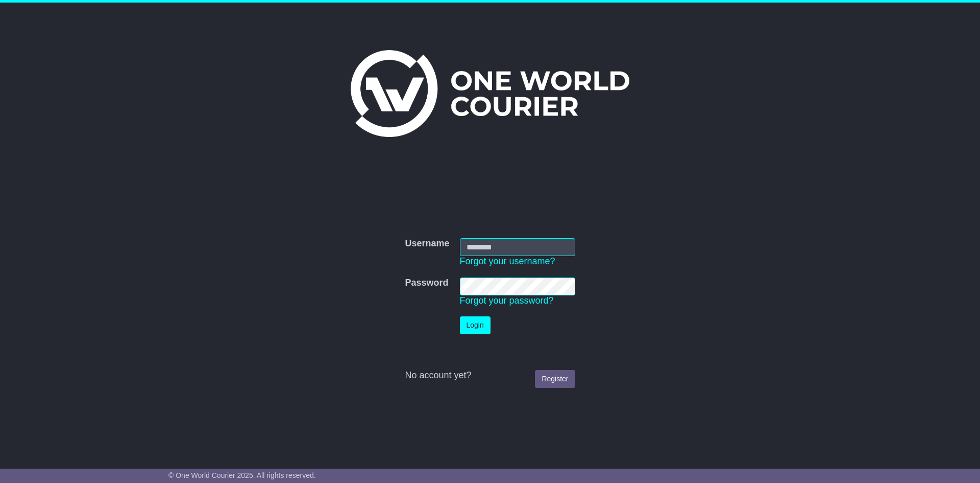 The width and height of the screenshot is (980, 483). What do you see at coordinates (427, 244) in the screenshot?
I see `label: Username` at bounding box center [427, 244].